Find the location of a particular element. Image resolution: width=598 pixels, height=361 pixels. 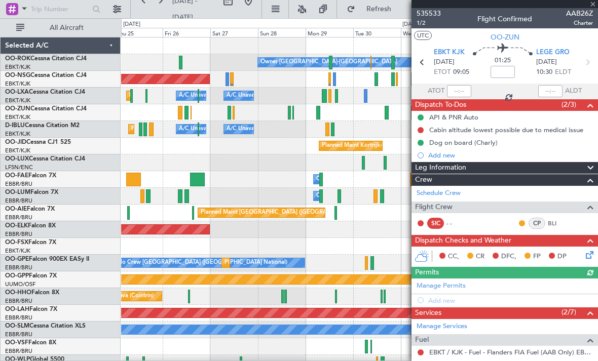

div: Dog on board (Charly) is located at coordinates (463, 142).